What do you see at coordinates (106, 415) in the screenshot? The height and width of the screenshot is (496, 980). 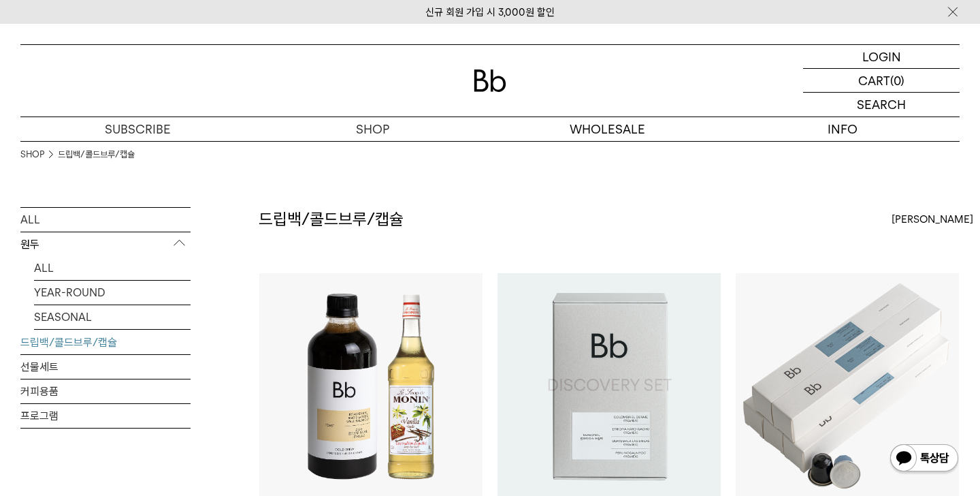 I see `a: 프로그램` at bounding box center [106, 415].